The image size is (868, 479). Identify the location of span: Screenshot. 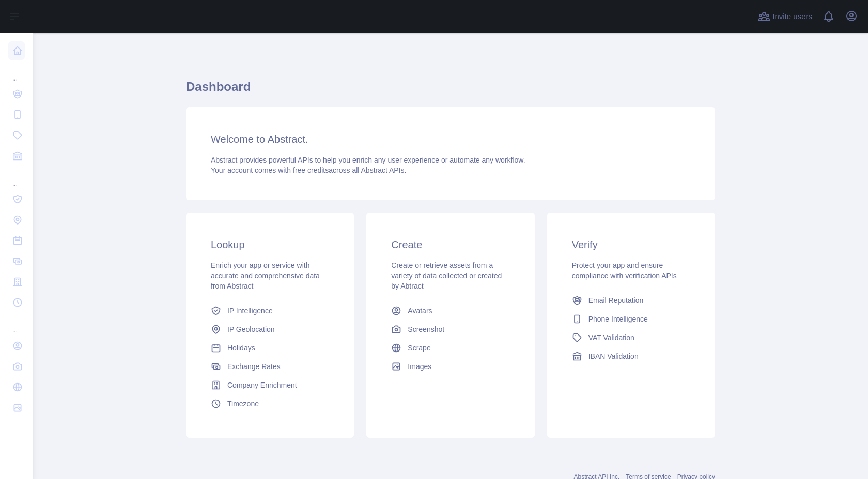
(425, 329).